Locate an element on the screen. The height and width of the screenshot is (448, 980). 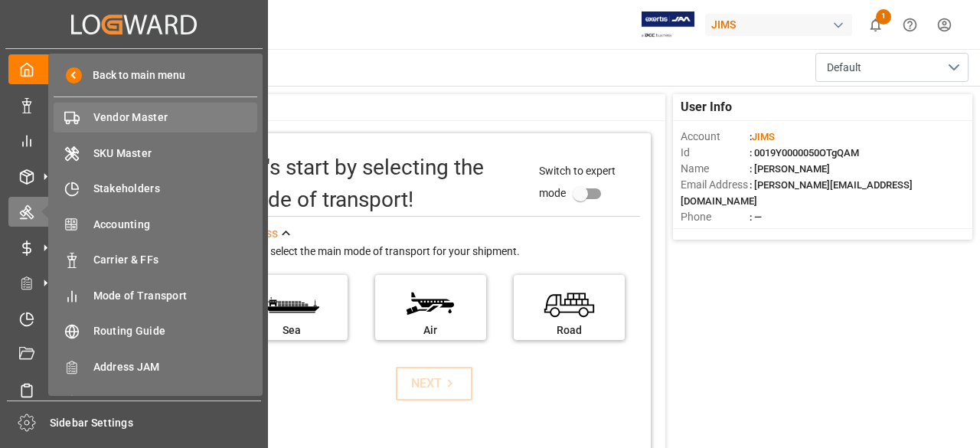
a: Accounting is located at coordinates (156, 224).